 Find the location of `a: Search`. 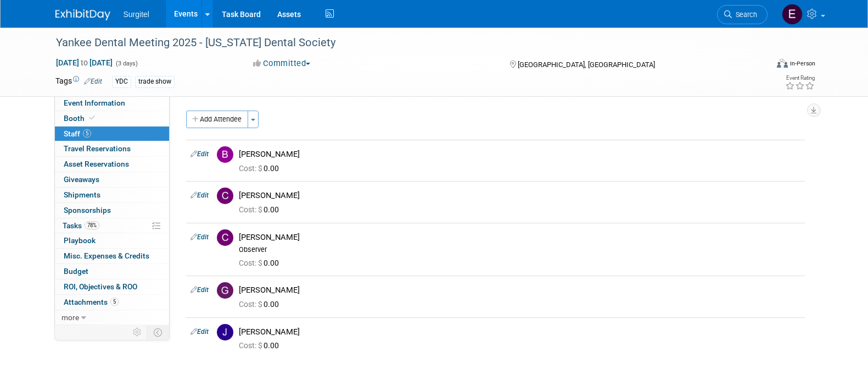

a: Search is located at coordinates (743, 15).